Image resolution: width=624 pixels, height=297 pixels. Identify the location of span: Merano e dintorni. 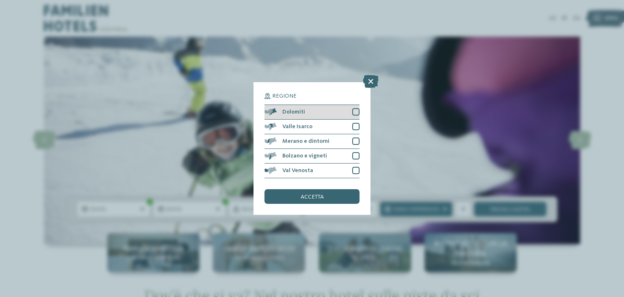
(306, 141).